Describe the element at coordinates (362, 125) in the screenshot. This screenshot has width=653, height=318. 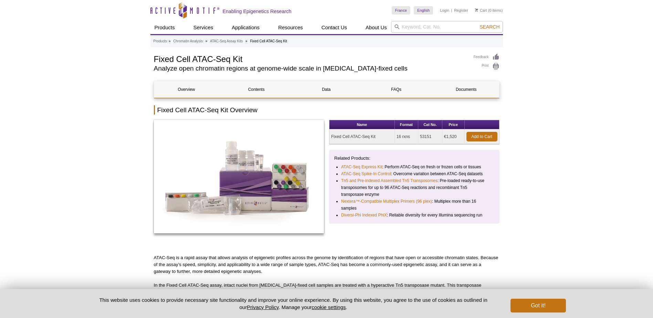
I see `th: Name` at that location.